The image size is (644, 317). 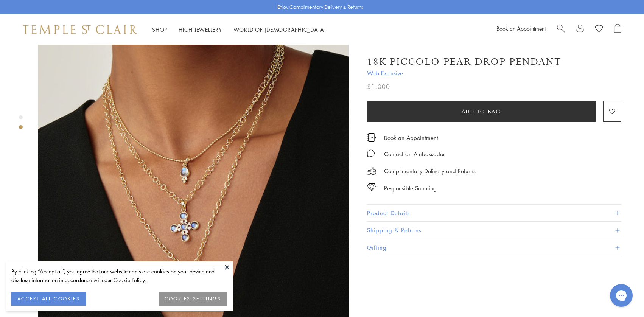 I want to click on button: Shipping & Returns, so click(x=494, y=230).